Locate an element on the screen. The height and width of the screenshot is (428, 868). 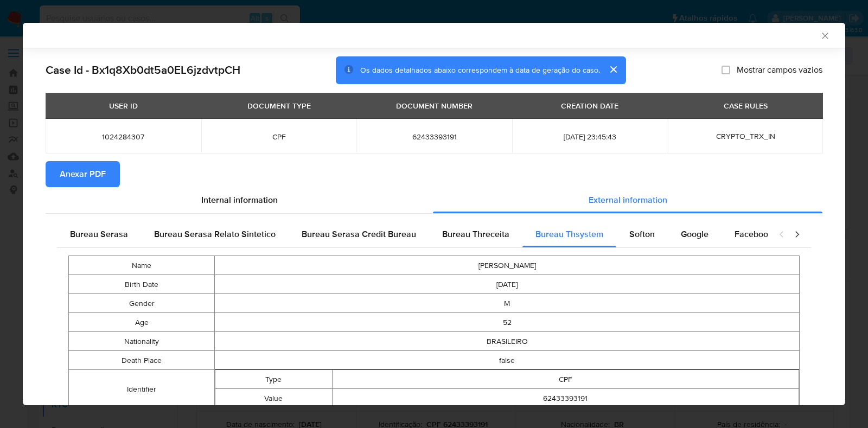
td: Value is located at coordinates (273, 398).